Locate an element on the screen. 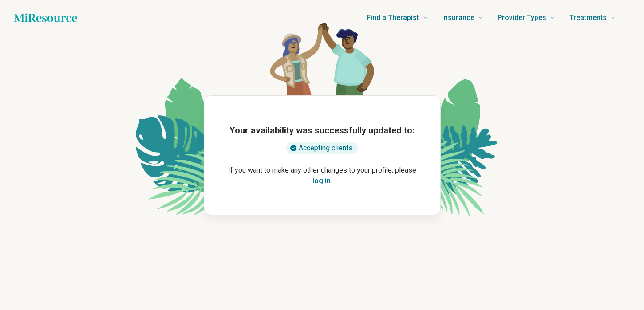 The height and width of the screenshot is (310, 644). button: log in is located at coordinates (321, 181).